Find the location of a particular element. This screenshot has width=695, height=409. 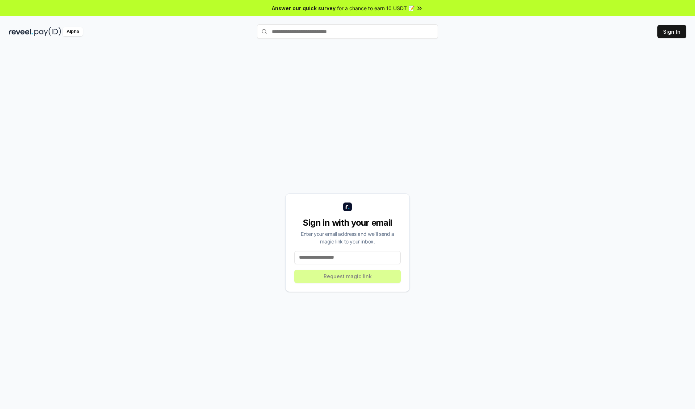

div: Alpha is located at coordinates (73, 31).